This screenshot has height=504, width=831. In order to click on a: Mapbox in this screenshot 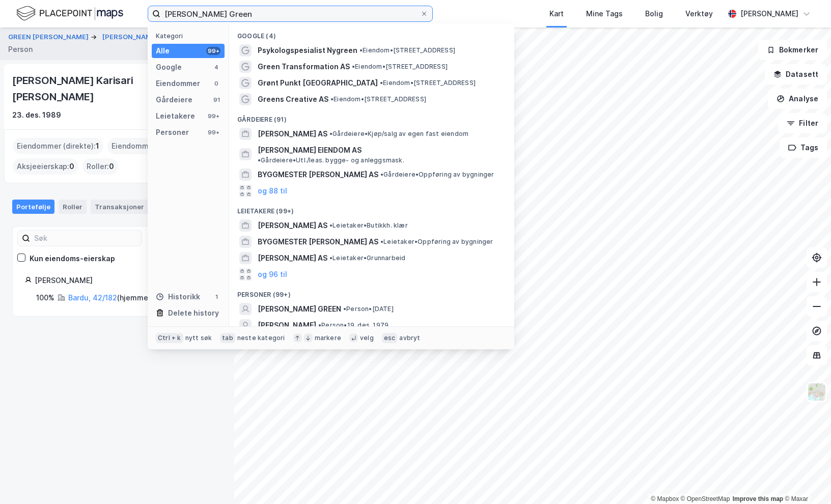, I will do `click(664, 499)`.